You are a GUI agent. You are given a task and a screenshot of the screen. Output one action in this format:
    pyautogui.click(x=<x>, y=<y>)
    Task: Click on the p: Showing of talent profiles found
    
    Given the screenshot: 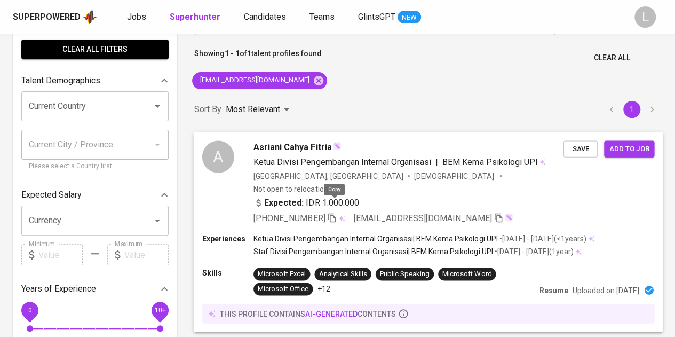 What is the action you would take?
    pyautogui.click(x=258, y=58)
    